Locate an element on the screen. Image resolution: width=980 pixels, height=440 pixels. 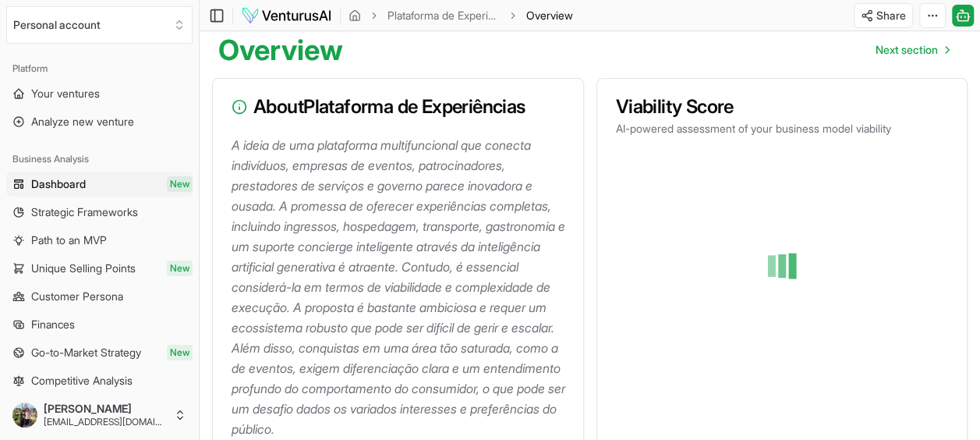
a: Plataforma de Experiências is located at coordinates (444, 16).